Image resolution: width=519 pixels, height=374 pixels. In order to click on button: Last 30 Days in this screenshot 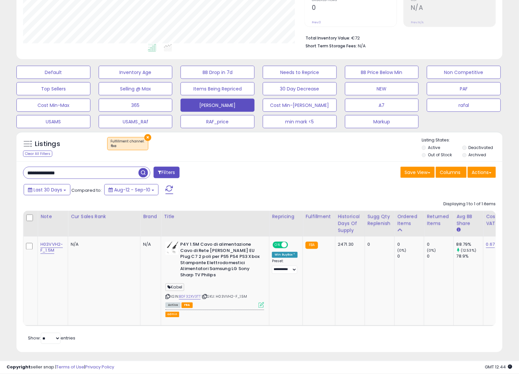, I will do `click(47, 190)`.